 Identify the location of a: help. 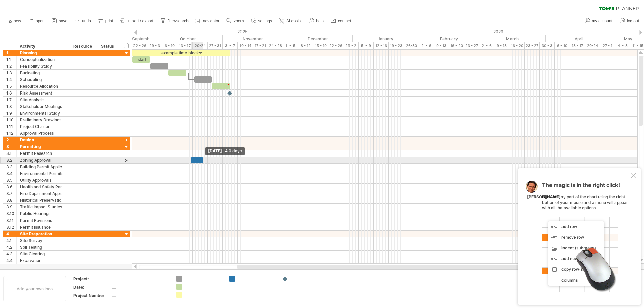
(316, 21).